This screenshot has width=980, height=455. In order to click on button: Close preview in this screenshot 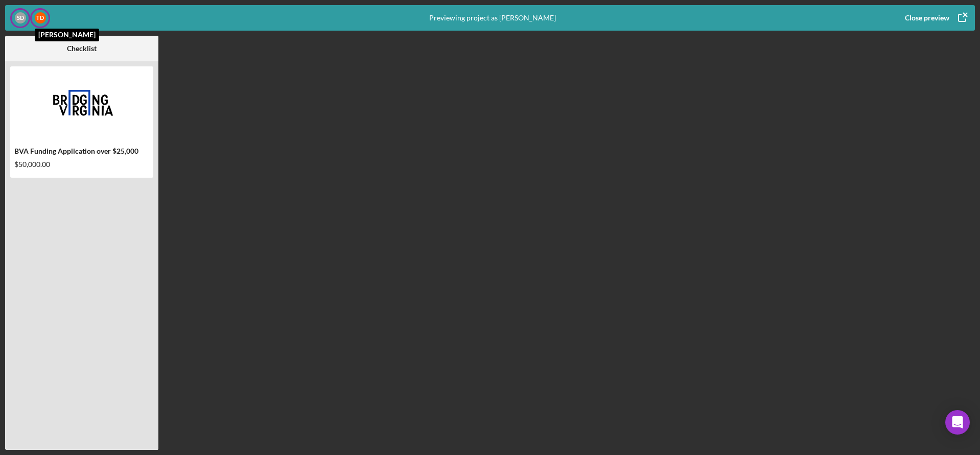, I will do `click(935, 18)`.